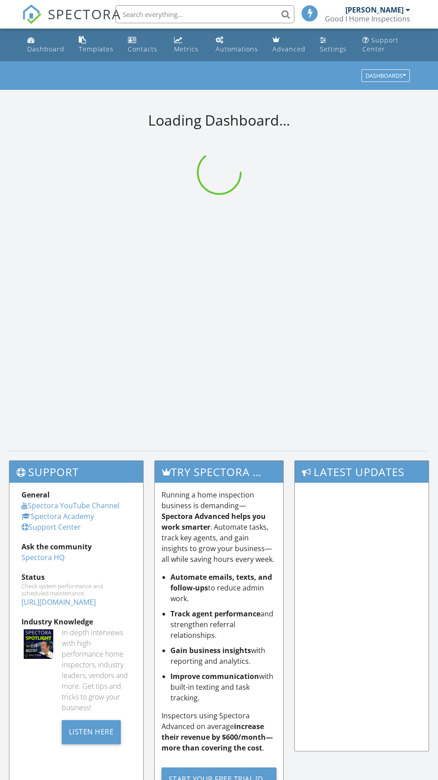 This screenshot has width=438, height=780. I want to click on a: Spectora HQ, so click(43, 557).